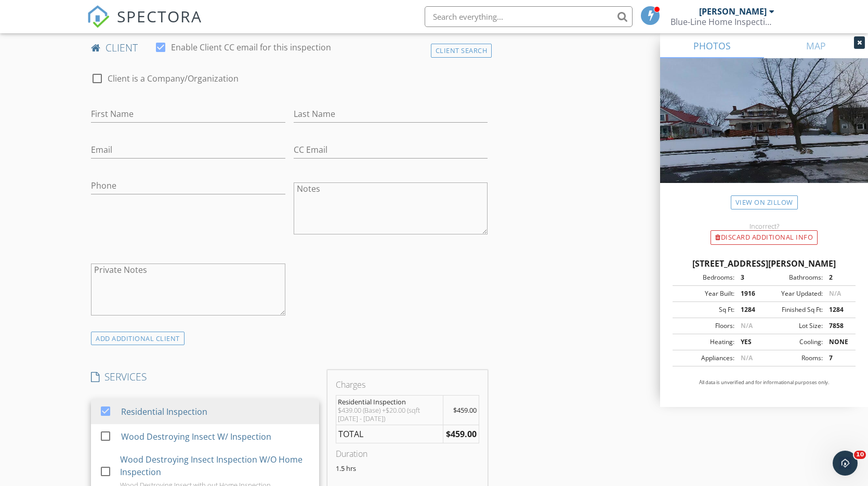  What do you see at coordinates (160, 16) in the screenshot?
I see `span: SPECTORA` at bounding box center [160, 16].